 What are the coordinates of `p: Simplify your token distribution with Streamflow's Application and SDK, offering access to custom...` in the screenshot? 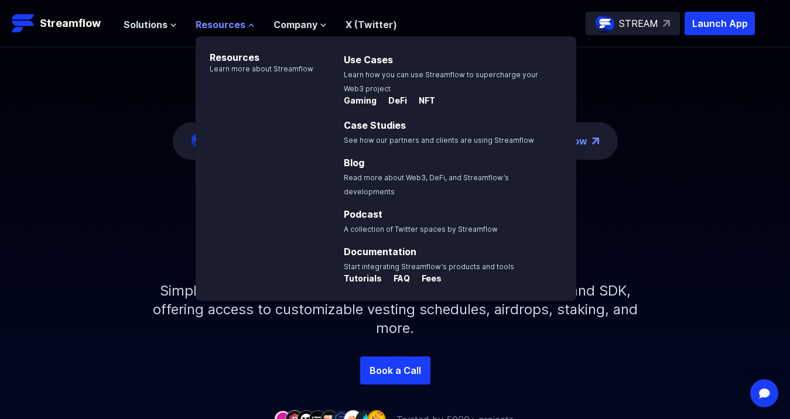 It's located at (395, 310).